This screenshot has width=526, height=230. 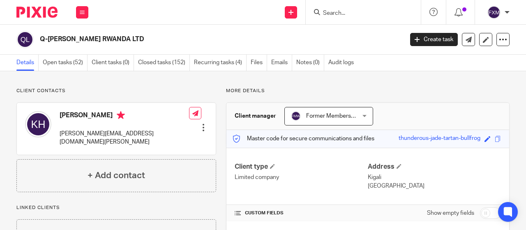 What do you see at coordinates (282, 62) in the screenshot?
I see `a: Emails` at bounding box center [282, 62].